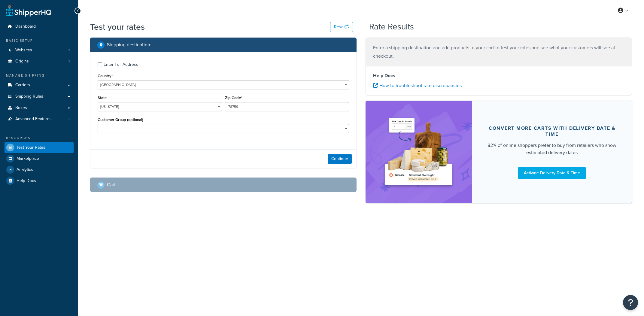 Image resolution: width=644 pixels, height=316 pixels. Describe the element at coordinates (68, 119) in the screenshot. I see `span: 3` at that location.